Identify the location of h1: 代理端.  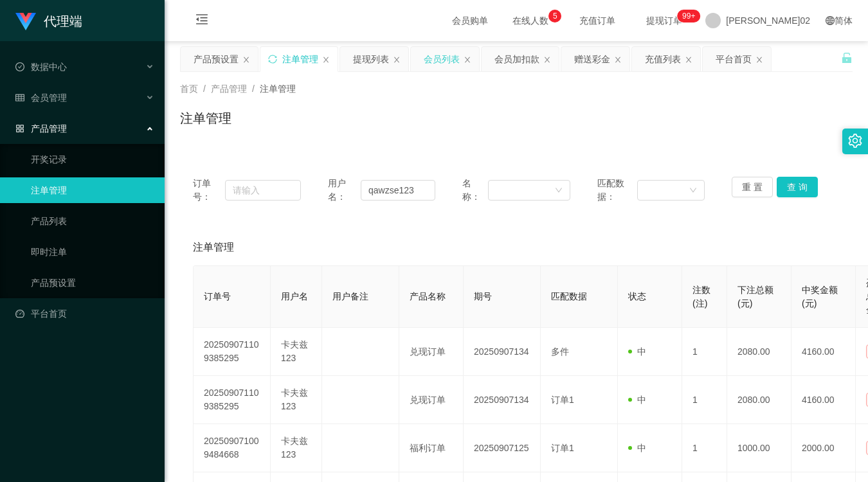
(63, 21).